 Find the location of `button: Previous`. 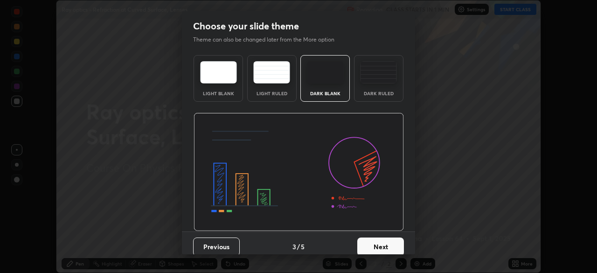

button: Previous is located at coordinates (217, 247).